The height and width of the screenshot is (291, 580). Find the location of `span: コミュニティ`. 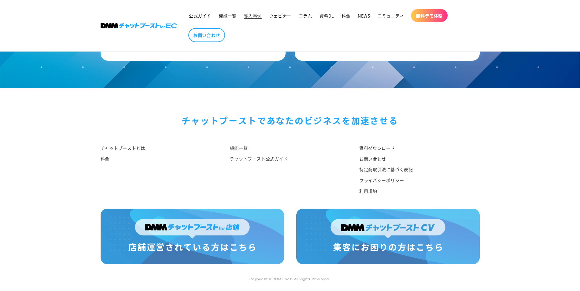

span: コミュニティ is located at coordinates (391, 16).